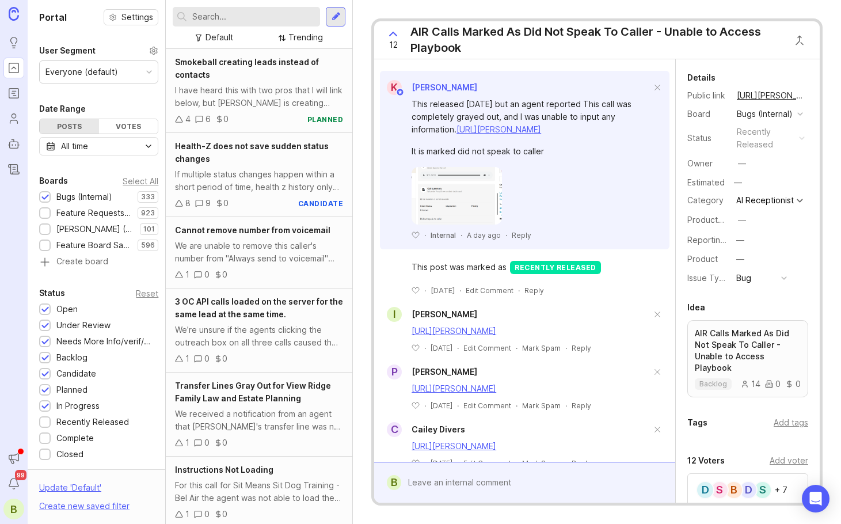  I want to click on div: User Segment, so click(67, 51).